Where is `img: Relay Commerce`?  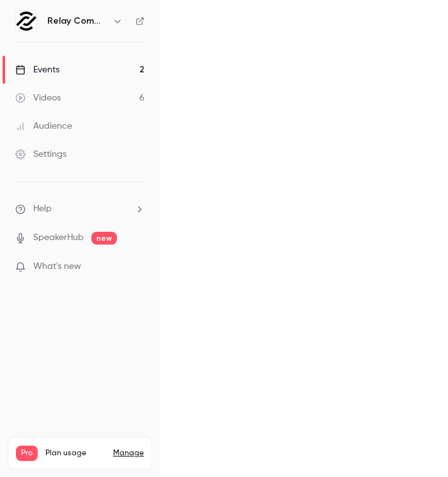 img: Relay Commerce is located at coordinates (26, 21).